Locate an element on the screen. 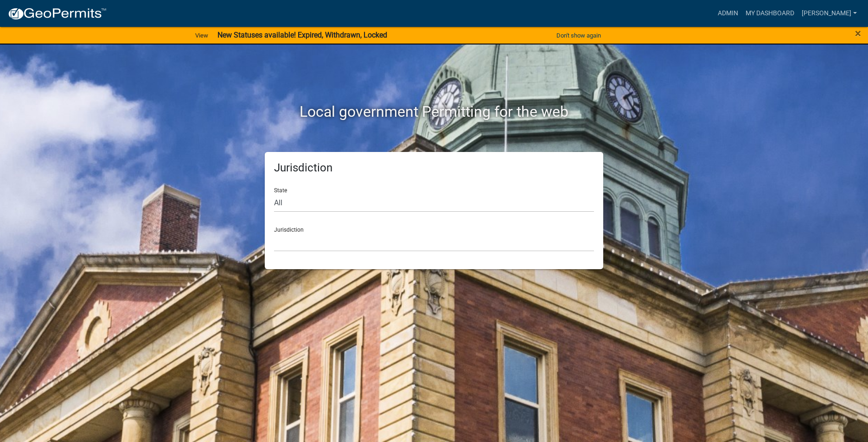  a: My Dashboard is located at coordinates (770, 13).